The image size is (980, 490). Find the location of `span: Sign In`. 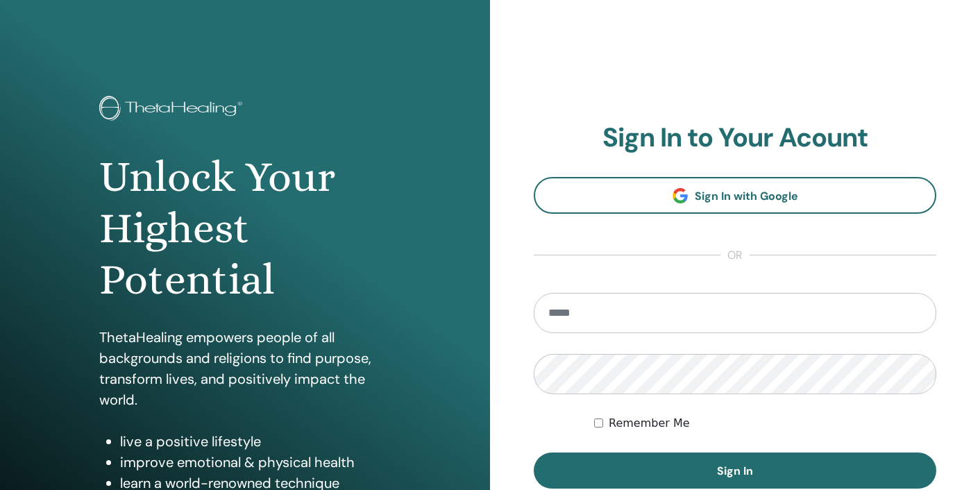

span: Sign In is located at coordinates (735, 471).